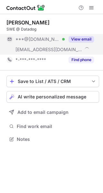 This screenshot has height=193, width=103. I want to click on span: Find work email, so click(57, 126).